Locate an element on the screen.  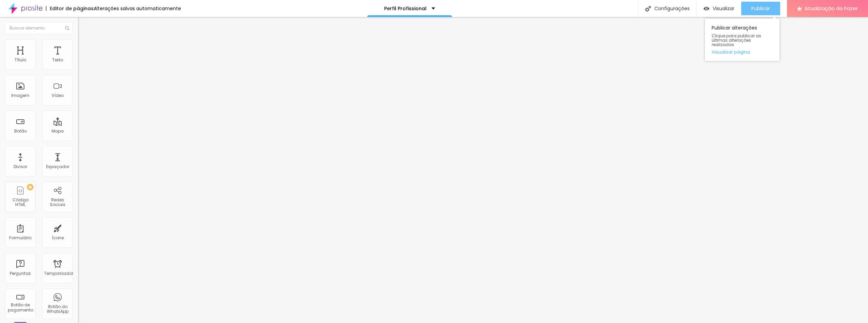
font: Clique para publicar as últimas alterações realizadas is located at coordinates (736, 40).